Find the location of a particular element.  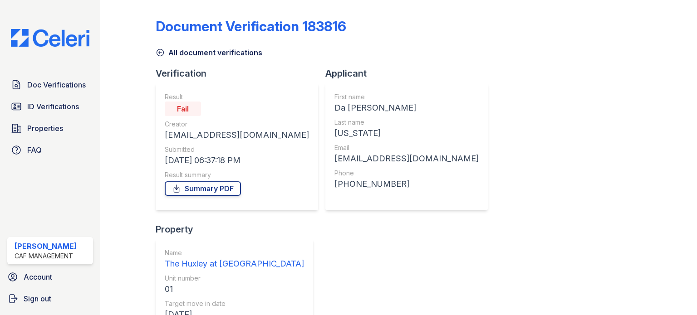

div: Verification is located at coordinates (240, 73).